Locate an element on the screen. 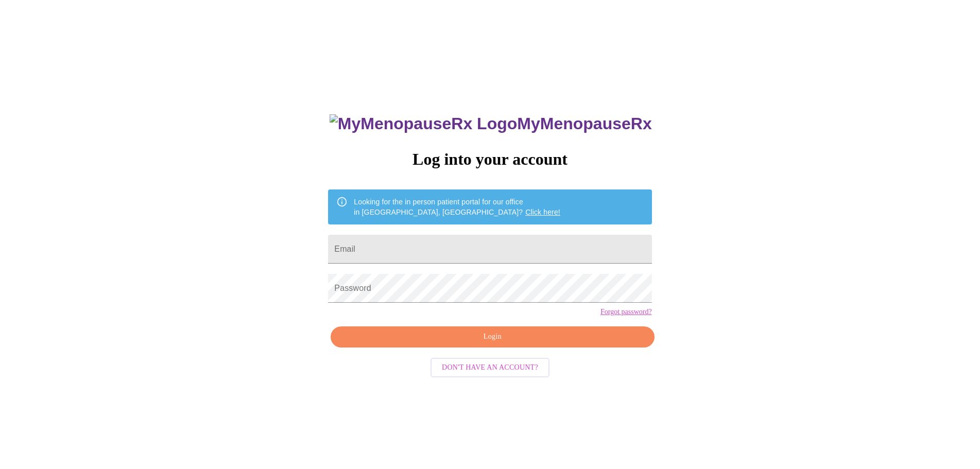  button: Login is located at coordinates (492, 337).